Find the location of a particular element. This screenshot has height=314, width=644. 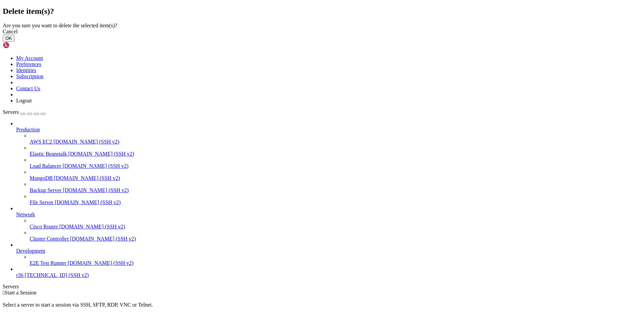

span: r36 is located at coordinates (20, 275).